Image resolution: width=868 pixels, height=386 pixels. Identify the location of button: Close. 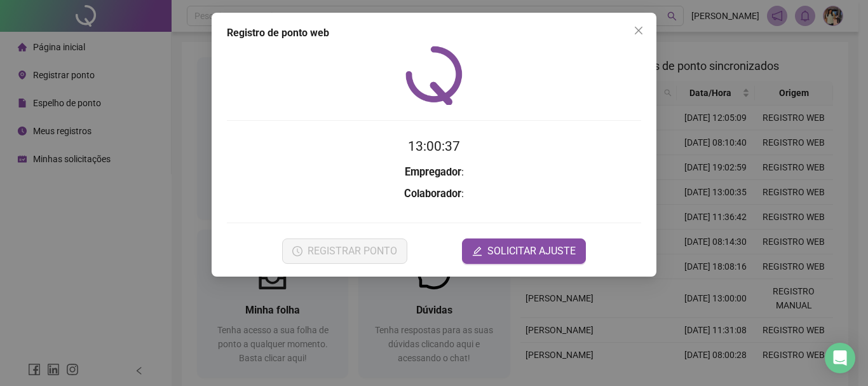
(639, 31).